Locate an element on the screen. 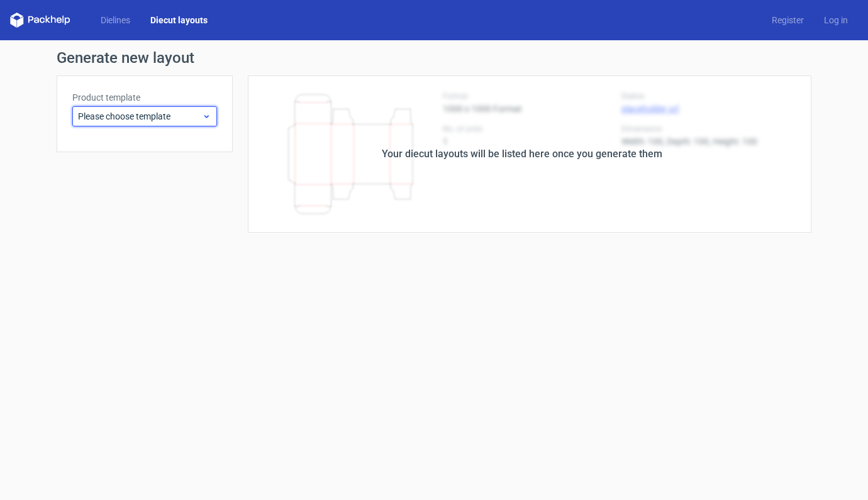 The width and height of the screenshot is (868, 500). div: Your diecut layouts will be listed here once you generate them is located at coordinates (522, 154).